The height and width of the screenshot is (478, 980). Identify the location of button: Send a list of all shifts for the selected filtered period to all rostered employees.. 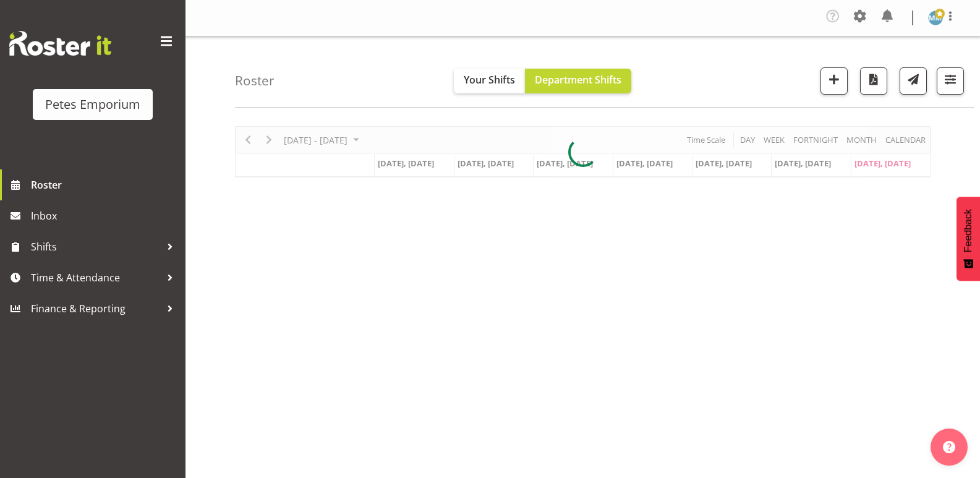
(913, 81).